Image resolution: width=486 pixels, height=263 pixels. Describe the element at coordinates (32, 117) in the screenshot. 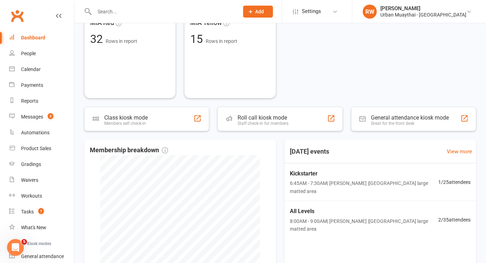

I see `div: Messages` at that location.